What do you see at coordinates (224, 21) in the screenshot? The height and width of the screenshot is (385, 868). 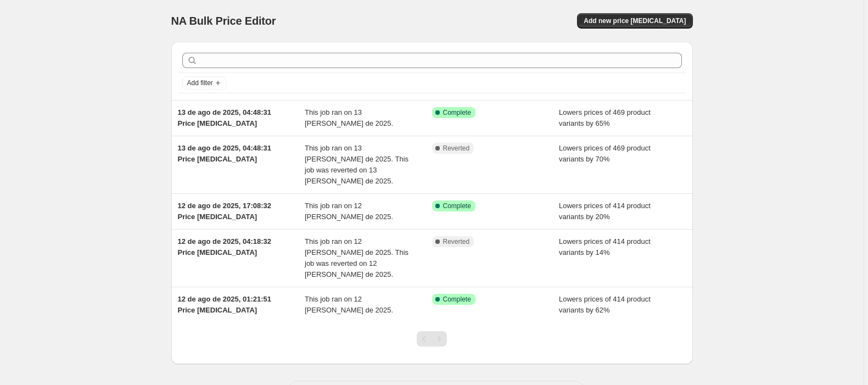 I see `span: NA Bulk Price Editor` at bounding box center [224, 21].